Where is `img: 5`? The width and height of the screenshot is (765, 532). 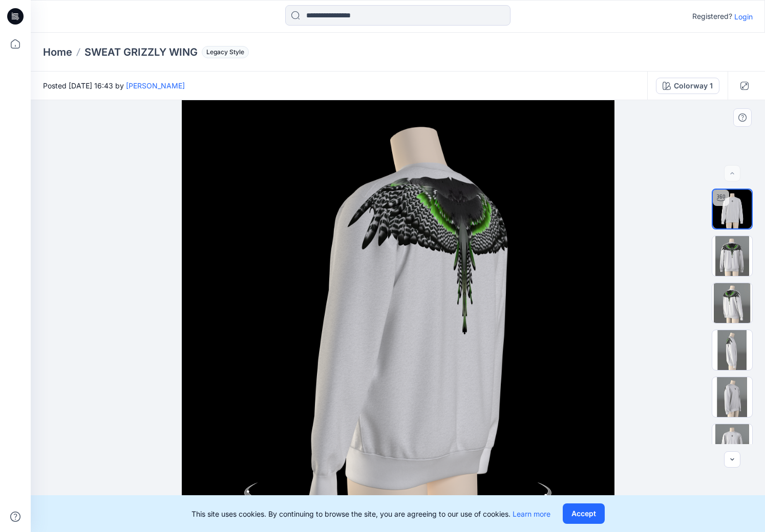 img: 5 is located at coordinates (732, 444).